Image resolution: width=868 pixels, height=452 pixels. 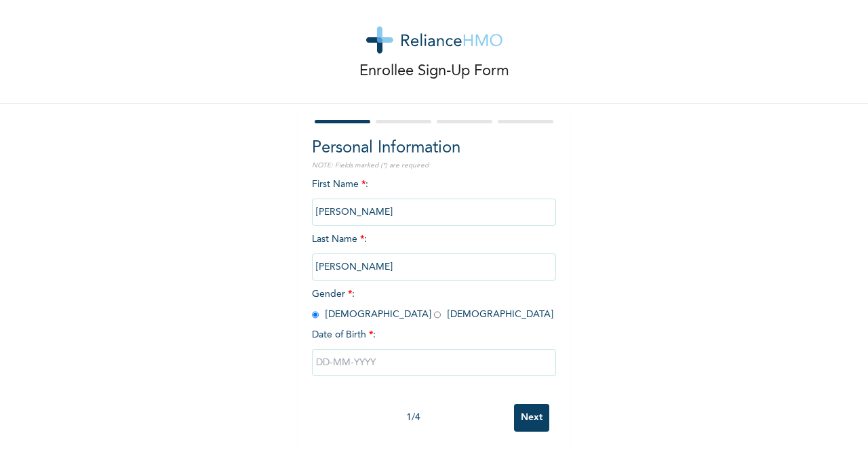 I want to click on input: DD-MM-YYYY, so click(x=434, y=362).